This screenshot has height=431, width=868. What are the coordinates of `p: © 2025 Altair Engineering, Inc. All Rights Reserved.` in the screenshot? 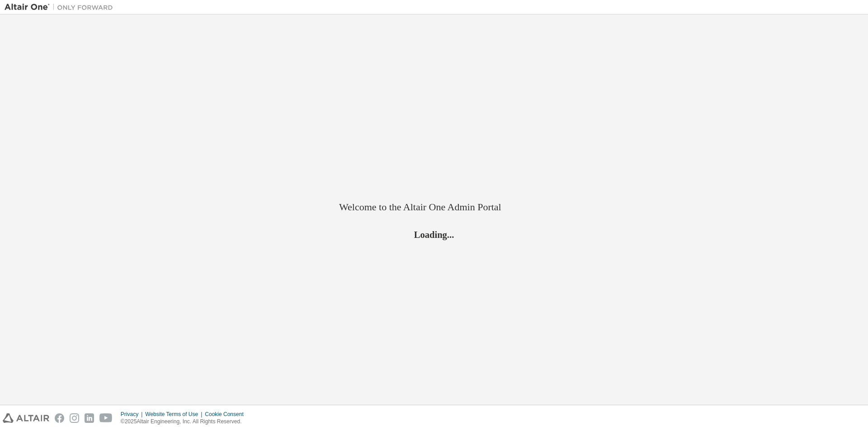 It's located at (185, 422).